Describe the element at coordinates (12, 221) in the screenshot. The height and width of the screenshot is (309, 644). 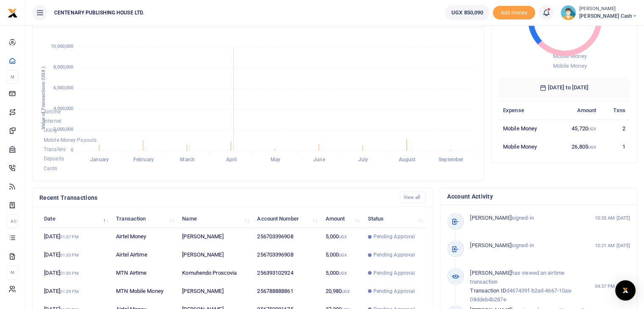
I see `li: Ac` at that location.